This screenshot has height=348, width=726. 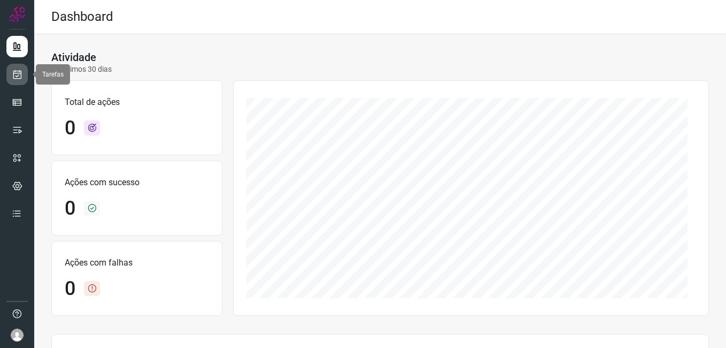 I want to click on p: Total de ações, so click(x=137, y=102).